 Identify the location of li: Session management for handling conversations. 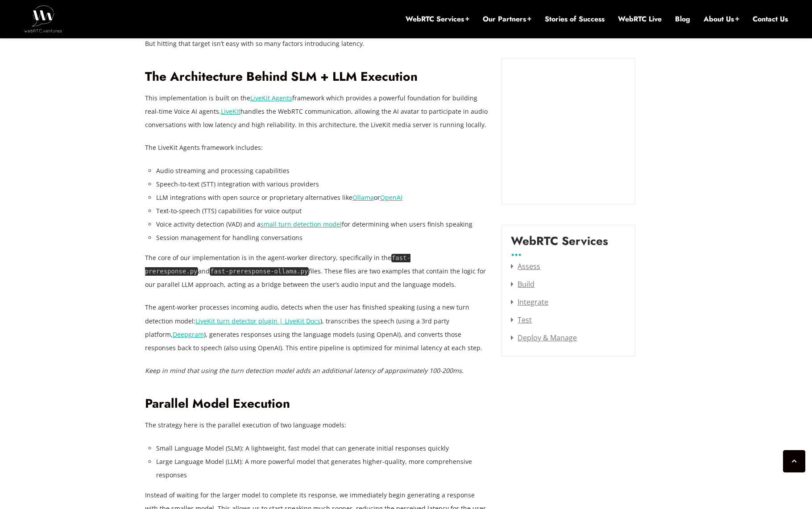
(322, 238).